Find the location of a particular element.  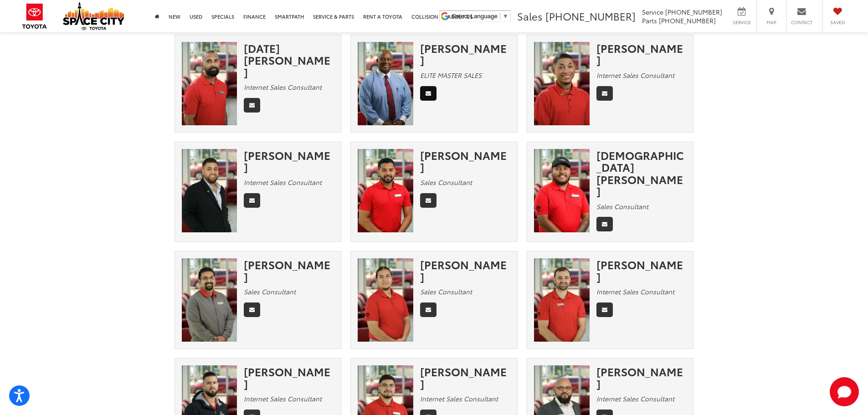

button: Toggle Chat Window is located at coordinates (844, 392).